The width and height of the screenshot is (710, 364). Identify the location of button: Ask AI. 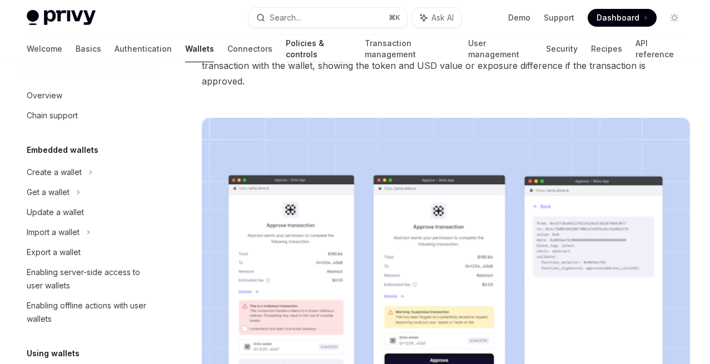
(437, 18).